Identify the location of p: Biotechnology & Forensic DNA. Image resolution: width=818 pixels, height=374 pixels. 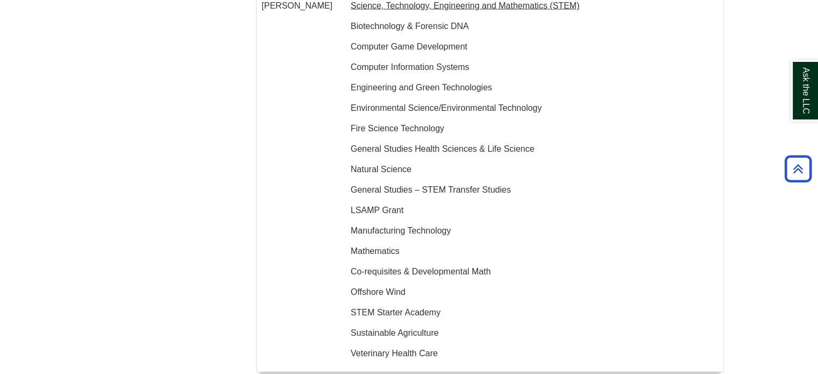
(465, 26).